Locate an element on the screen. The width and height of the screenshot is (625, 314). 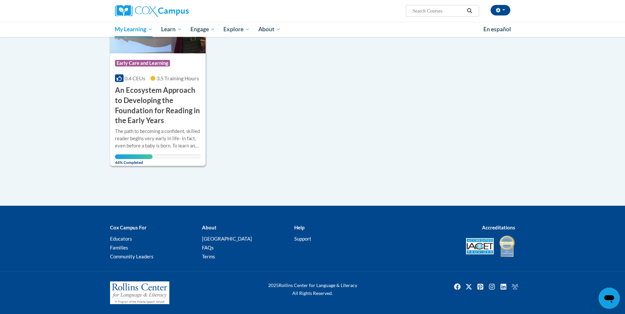
a: Facebook Group is located at coordinates (515, 287).